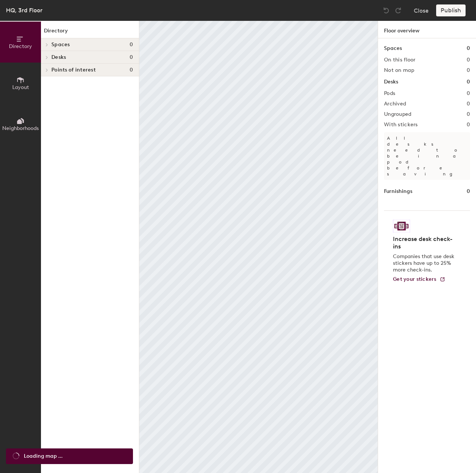  What do you see at coordinates (390, 93) in the screenshot?
I see `h2: Pods` at bounding box center [390, 93].